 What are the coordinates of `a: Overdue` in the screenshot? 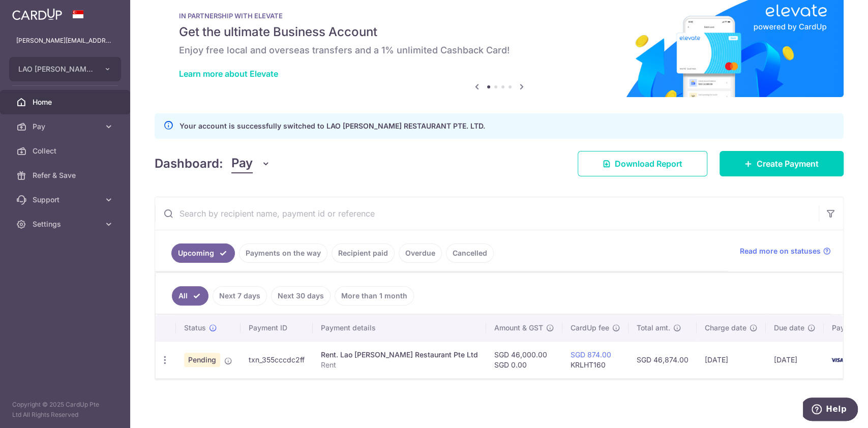 It's located at (420, 253).